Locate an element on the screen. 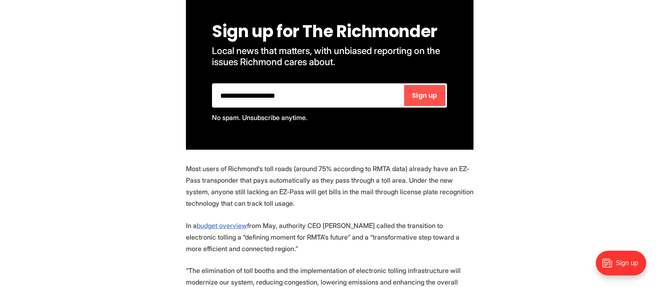  button: Sign up is located at coordinates (424, 95).